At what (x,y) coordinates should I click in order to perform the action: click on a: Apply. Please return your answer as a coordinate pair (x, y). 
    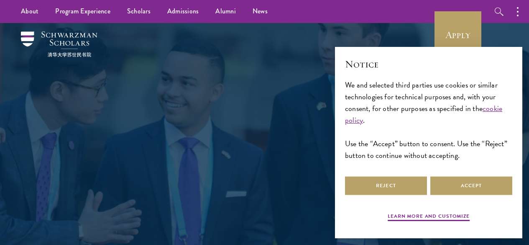
    Looking at the image, I should click on (458, 35).